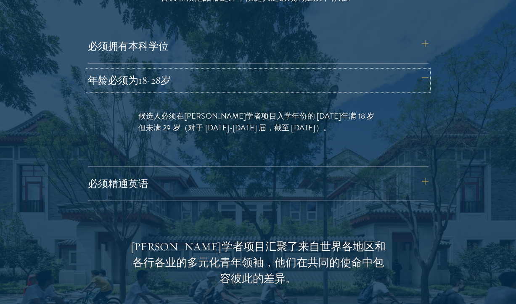 The height and width of the screenshot is (304, 516). Describe the element at coordinates (128, 46) in the screenshot. I see `font: 必须拥有本科学位` at that location.